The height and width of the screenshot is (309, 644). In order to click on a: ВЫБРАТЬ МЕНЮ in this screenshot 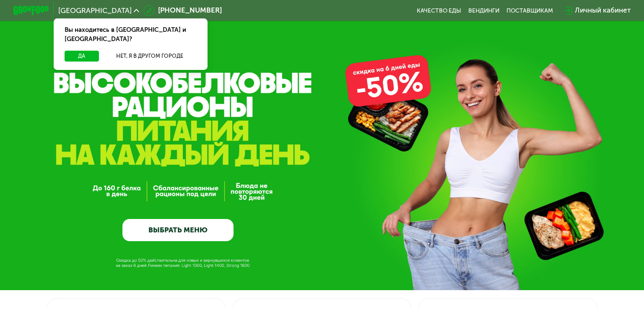, I will do `click(178, 230)`.